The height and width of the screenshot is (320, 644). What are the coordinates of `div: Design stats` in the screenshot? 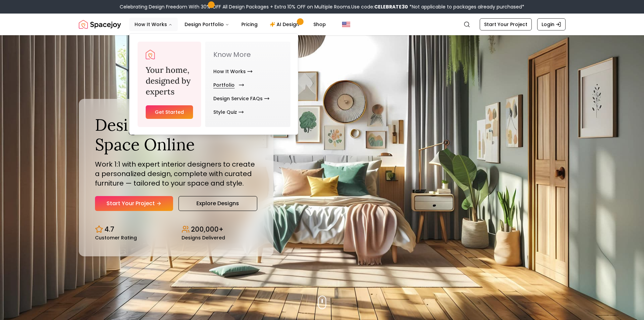 It's located at (176, 229).